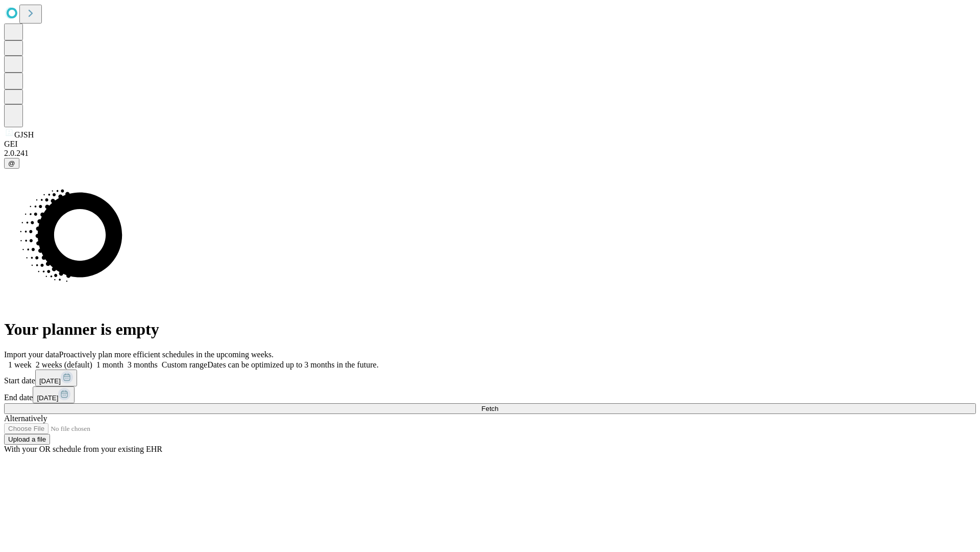 The height and width of the screenshot is (552, 980). I want to click on div: End date, so click(490, 394).